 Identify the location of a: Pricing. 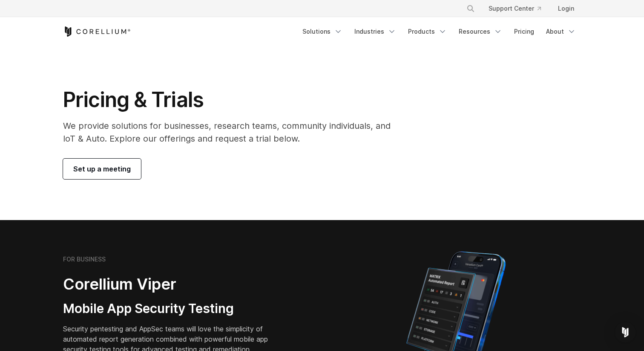
(524, 31).